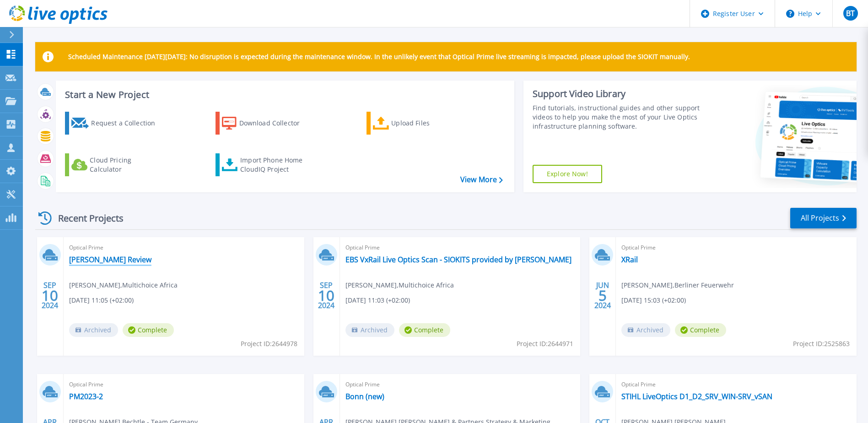 The width and height of the screenshot is (868, 423). What do you see at coordinates (417, 123) in the screenshot?
I see `a: Upload Files` at bounding box center [417, 123].